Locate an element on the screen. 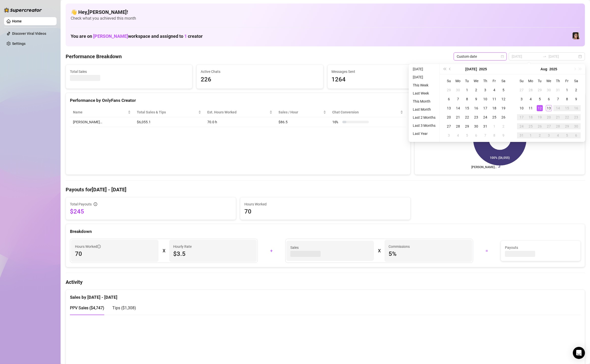 Image resolution: width=590 pixels, height=364 pixels. td: 2025-08-10 is located at coordinates (521, 108).